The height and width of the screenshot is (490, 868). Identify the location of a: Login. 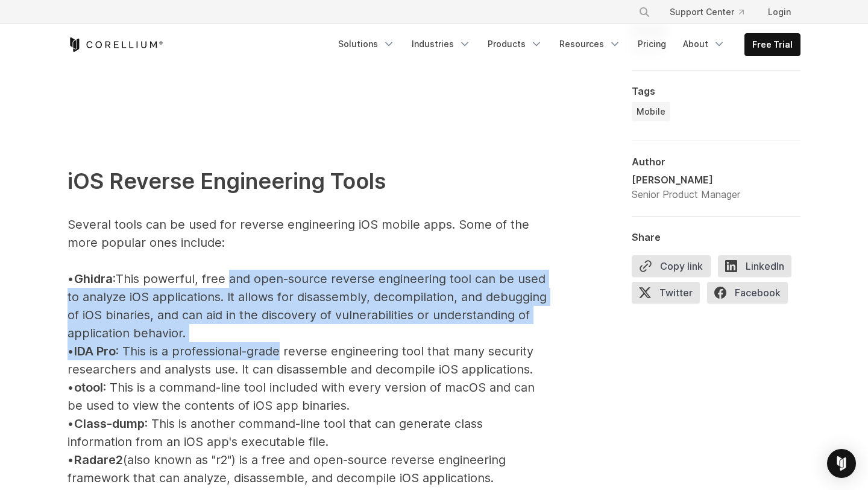
(780, 12).